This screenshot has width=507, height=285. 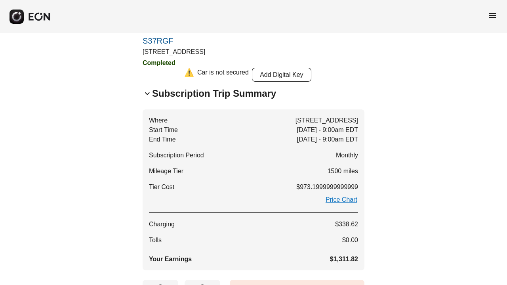 I want to click on span: $0.00, so click(x=350, y=240).